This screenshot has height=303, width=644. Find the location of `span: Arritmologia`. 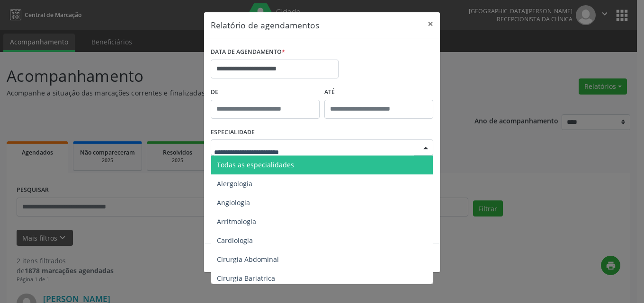

span: Arritmologia is located at coordinates (236, 222).